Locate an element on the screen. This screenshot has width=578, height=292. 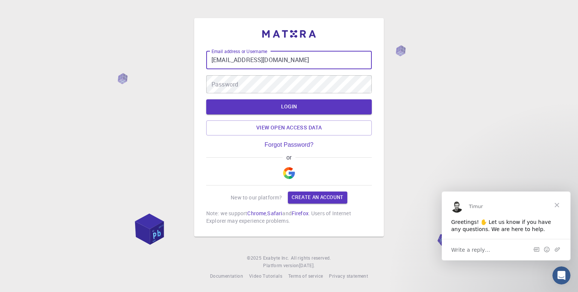
p: Note: we support , and . Users of Internet Explorer may experience problems. is located at coordinates (289, 217).